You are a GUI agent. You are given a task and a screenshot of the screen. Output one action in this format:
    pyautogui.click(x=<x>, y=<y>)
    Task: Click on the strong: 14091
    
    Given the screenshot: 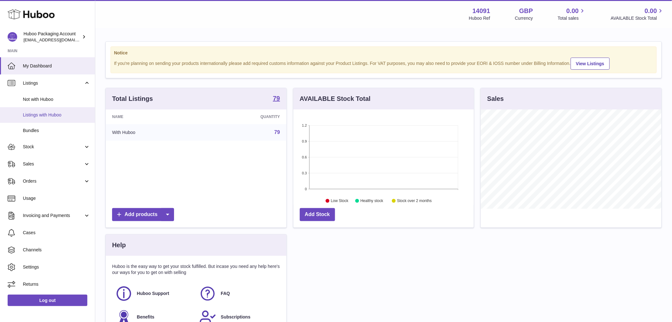 What is the action you would take?
    pyautogui.click(x=482, y=11)
    